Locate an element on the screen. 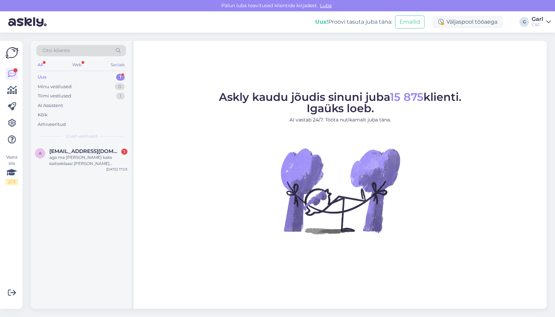 The image size is (555, 317). div: Web is located at coordinates (77, 65).